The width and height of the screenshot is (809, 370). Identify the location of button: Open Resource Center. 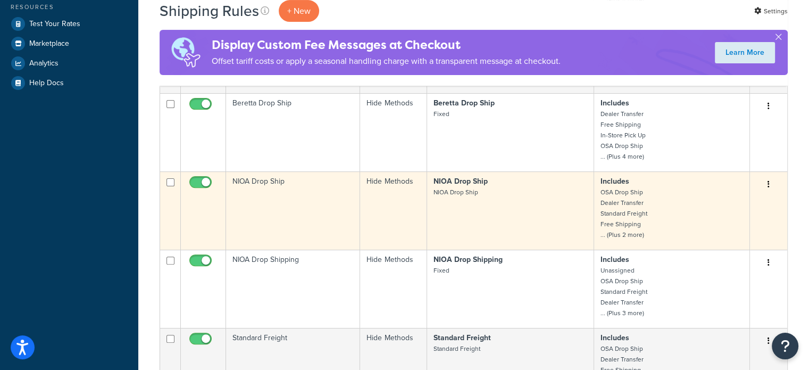
(785, 346).